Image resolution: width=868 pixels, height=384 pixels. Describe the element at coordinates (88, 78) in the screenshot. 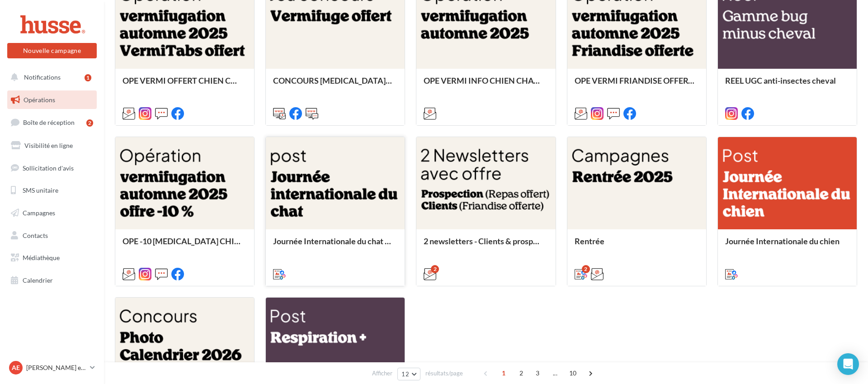

I see `div: 1` at that location.